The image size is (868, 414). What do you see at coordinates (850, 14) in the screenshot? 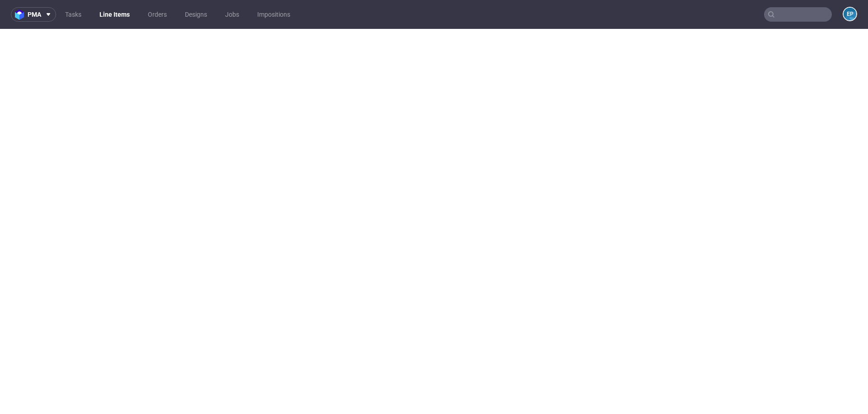
I see `figcaption: EP` at bounding box center [850, 14].